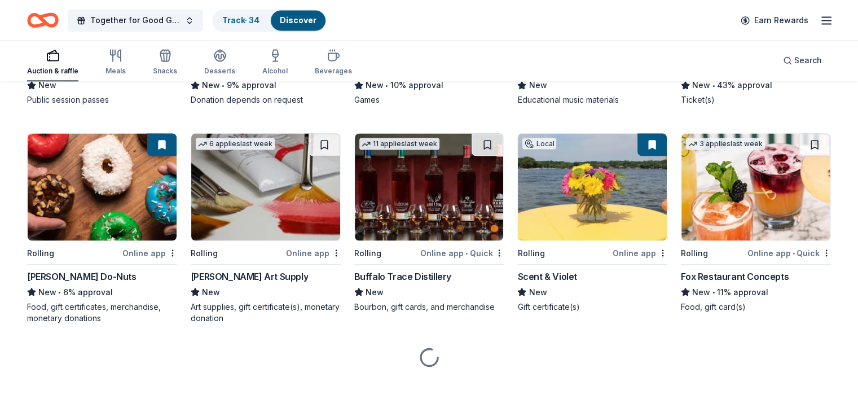  Describe the element at coordinates (102, 187) in the screenshot. I see `img: Image for Shipley Do-Nuts` at that location.